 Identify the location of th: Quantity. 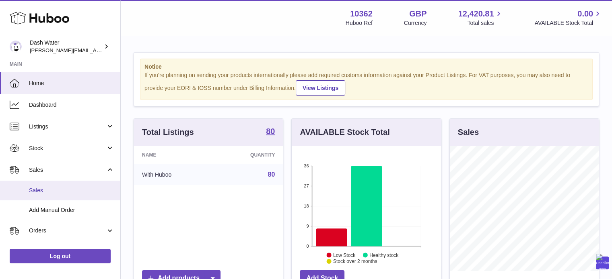
(247, 155).